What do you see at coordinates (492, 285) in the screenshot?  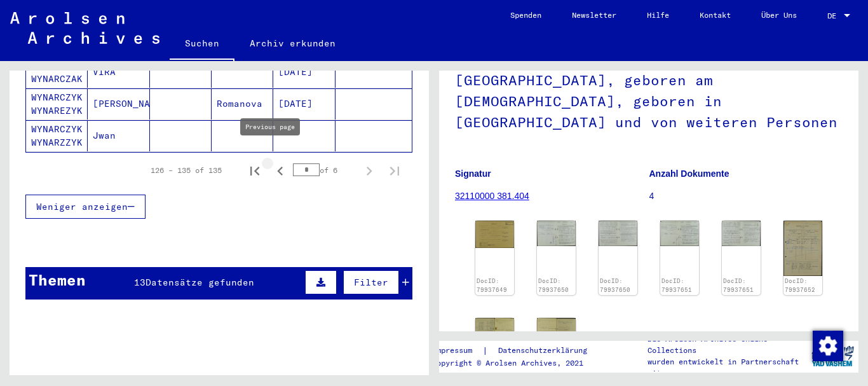 I see `a: DocID: 79937649` at bounding box center [492, 285].